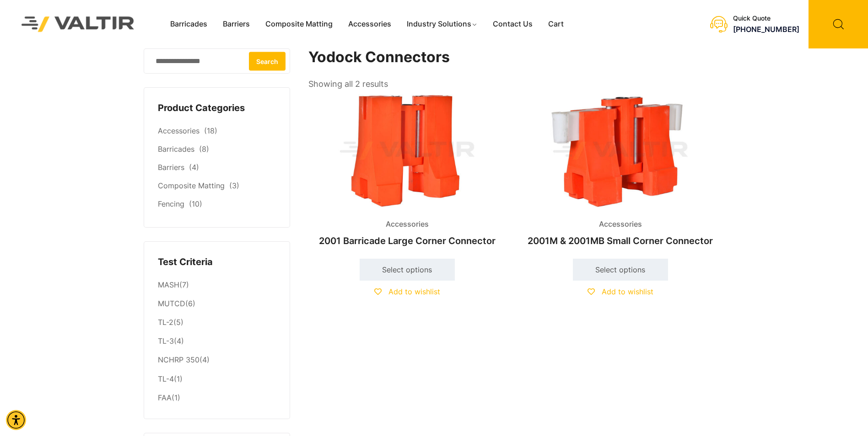 The width and height of the screenshot is (868, 436). What do you see at coordinates (234, 186) in the screenshot?
I see `span: (3)` at bounding box center [234, 186].